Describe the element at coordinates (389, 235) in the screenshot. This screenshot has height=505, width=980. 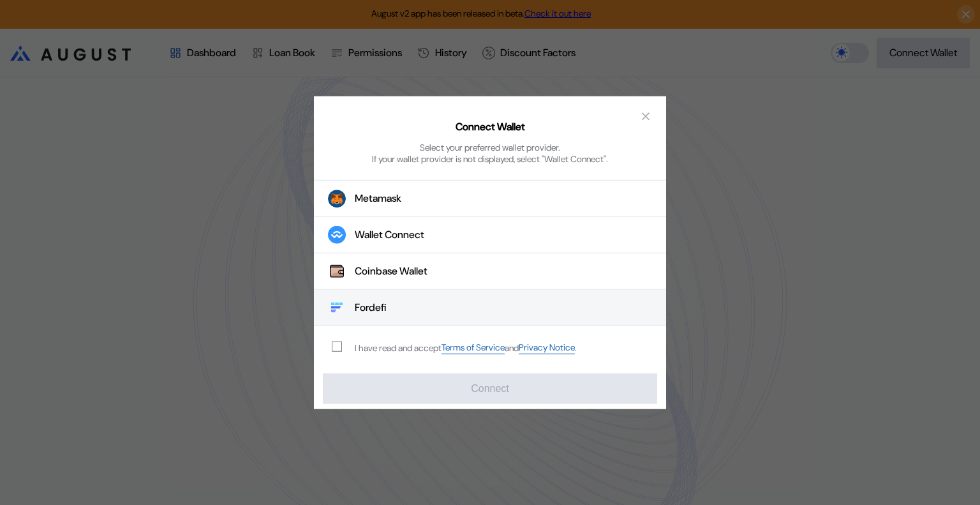
I see `div: Wallet Connect` at that location.